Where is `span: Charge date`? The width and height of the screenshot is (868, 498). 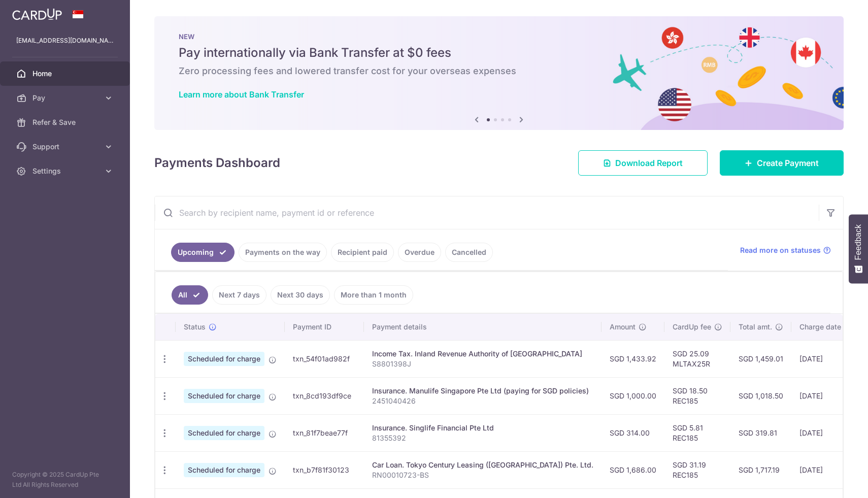
span: Charge date is located at coordinates (821, 327).